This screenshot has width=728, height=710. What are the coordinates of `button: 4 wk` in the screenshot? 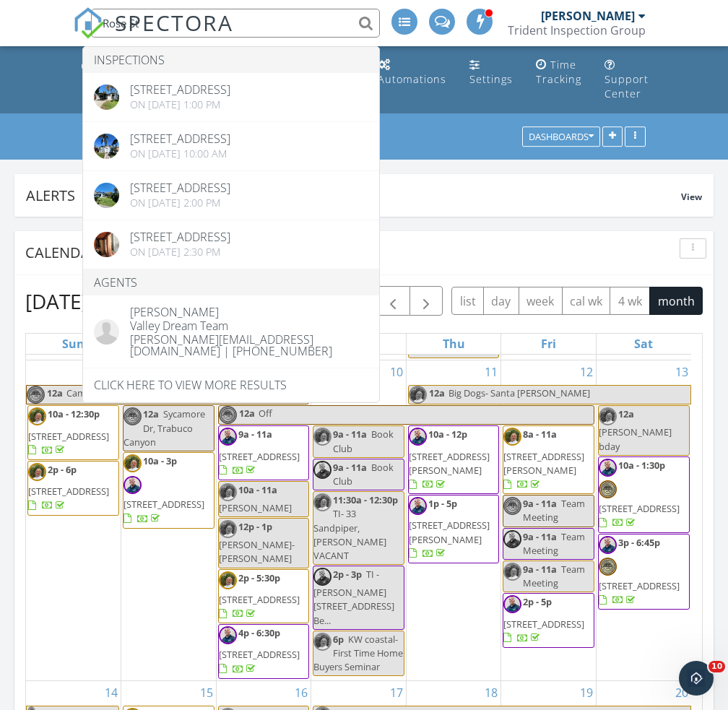 It's located at (630, 301).